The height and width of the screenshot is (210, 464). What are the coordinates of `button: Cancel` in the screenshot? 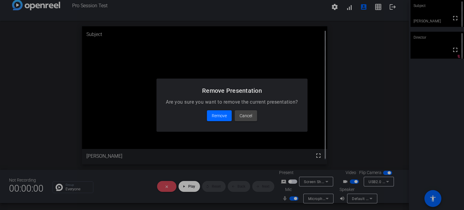 It's located at (246, 116).